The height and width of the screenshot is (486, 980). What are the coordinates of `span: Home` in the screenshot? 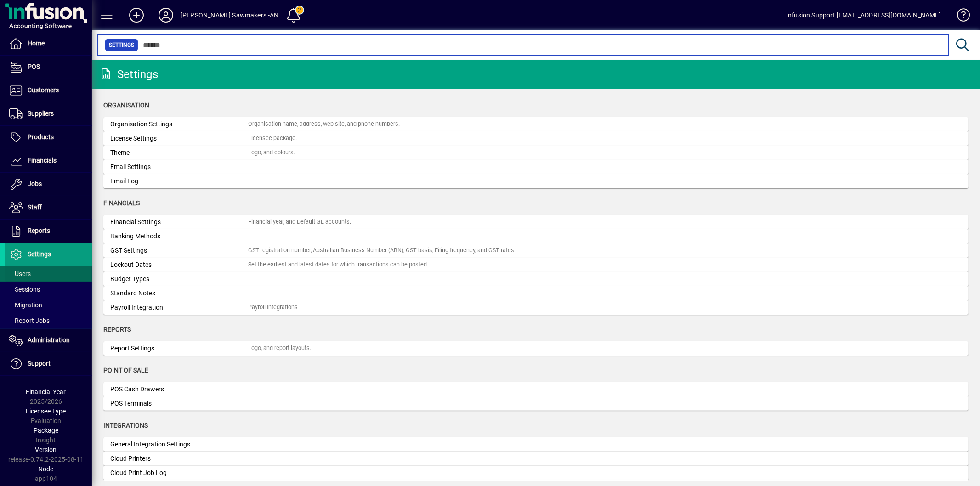 It's located at (36, 43).